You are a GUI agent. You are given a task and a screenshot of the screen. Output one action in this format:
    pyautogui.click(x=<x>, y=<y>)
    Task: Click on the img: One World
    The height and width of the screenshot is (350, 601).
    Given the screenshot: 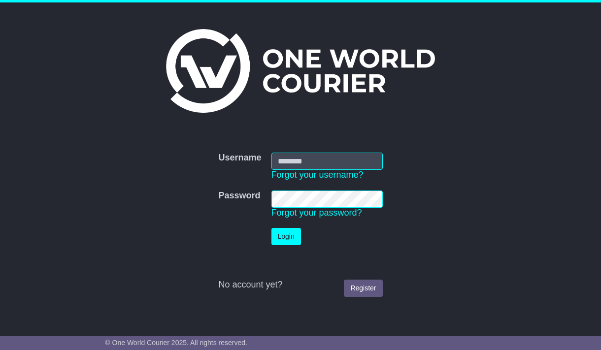 What is the action you would take?
    pyautogui.click(x=301, y=71)
    